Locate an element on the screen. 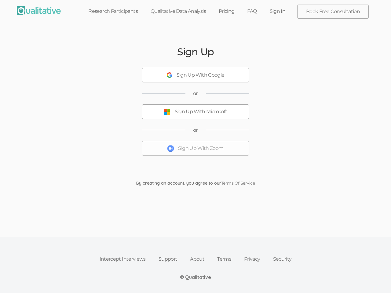 The image size is (391, 293). div: © Qualitative is located at coordinates (196, 277).